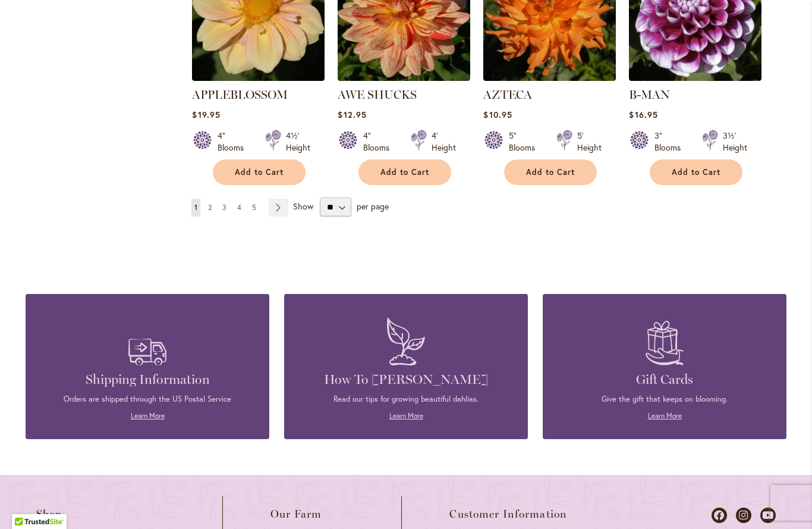  What do you see at coordinates (206, 114) in the screenshot?
I see `span: $19.95` at bounding box center [206, 114].